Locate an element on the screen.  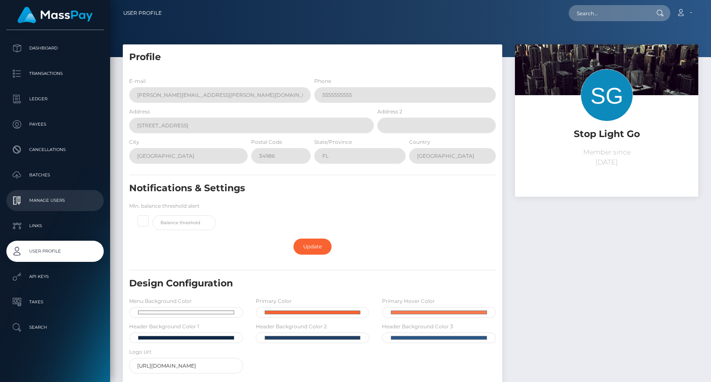
p: Batches is located at coordinates (55, 175).